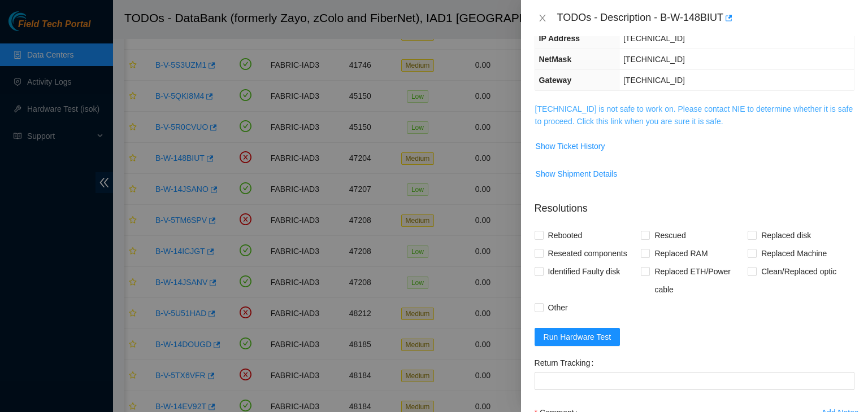 Image resolution: width=868 pixels, height=412 pixels. What do you see at coordinates (786, 235) in the screenshot?
I see `span: Replaced disk` at bounding box center [786, 235].